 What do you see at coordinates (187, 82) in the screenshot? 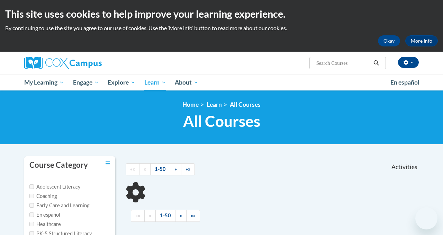
I see `a: About` at bounding box center [187, 82].